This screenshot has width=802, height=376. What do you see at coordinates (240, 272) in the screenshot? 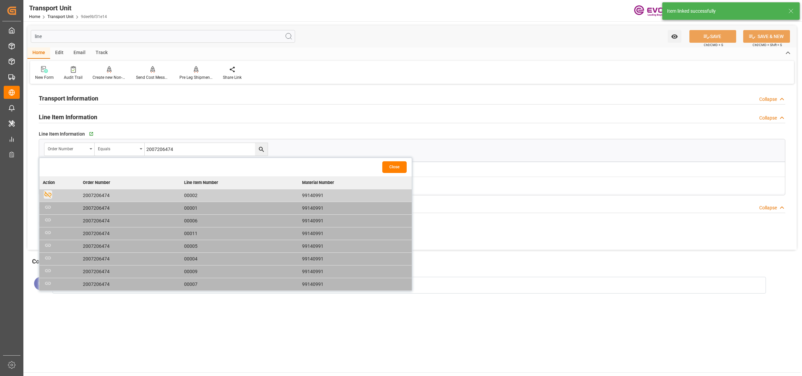
I see `td: 00009` at bounding box center [240, 272].